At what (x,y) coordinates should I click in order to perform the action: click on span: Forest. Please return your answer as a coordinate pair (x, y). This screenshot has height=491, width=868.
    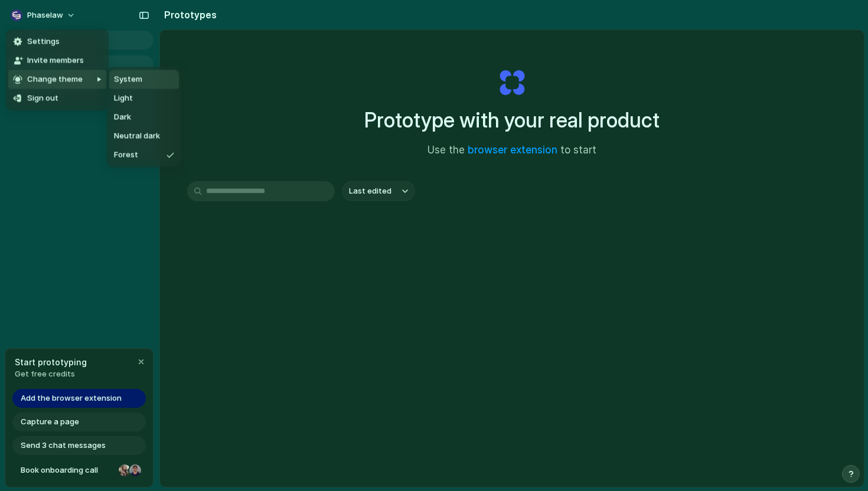
    Looking at the image, I should click on (126, 155).